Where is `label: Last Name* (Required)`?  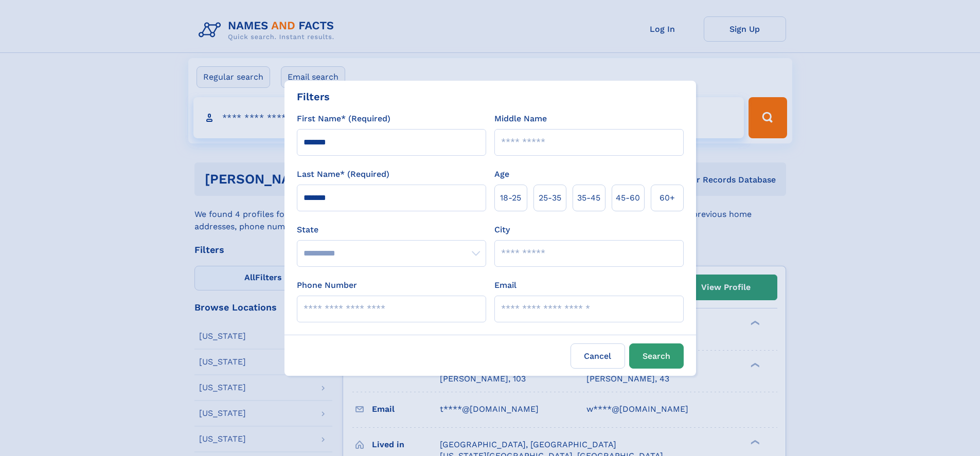 label: Last Name* (Required) is located at coordinates (343, 174).